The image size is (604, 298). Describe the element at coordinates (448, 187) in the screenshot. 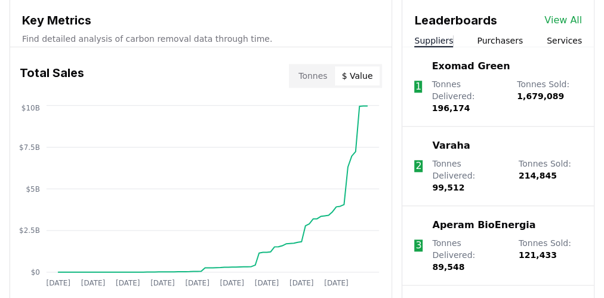

I see `span: 99,512` at that location.